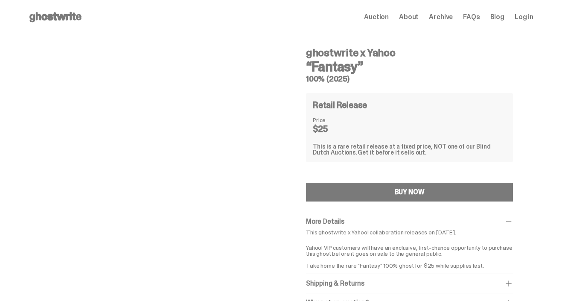 Image resolution: width=568 pixels, height=301 pixels. I want to click on dd: $25, so click(334, 129).